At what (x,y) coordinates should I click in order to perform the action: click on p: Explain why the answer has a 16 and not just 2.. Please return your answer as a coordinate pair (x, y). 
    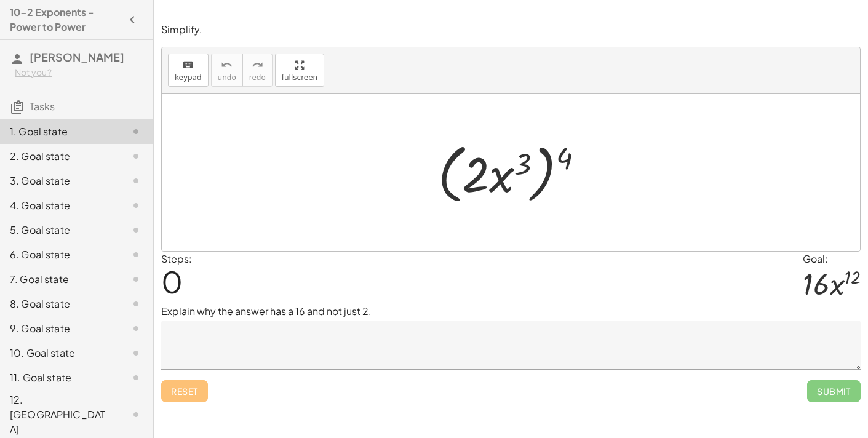
    Looking at the image, I should click on (510, 311).